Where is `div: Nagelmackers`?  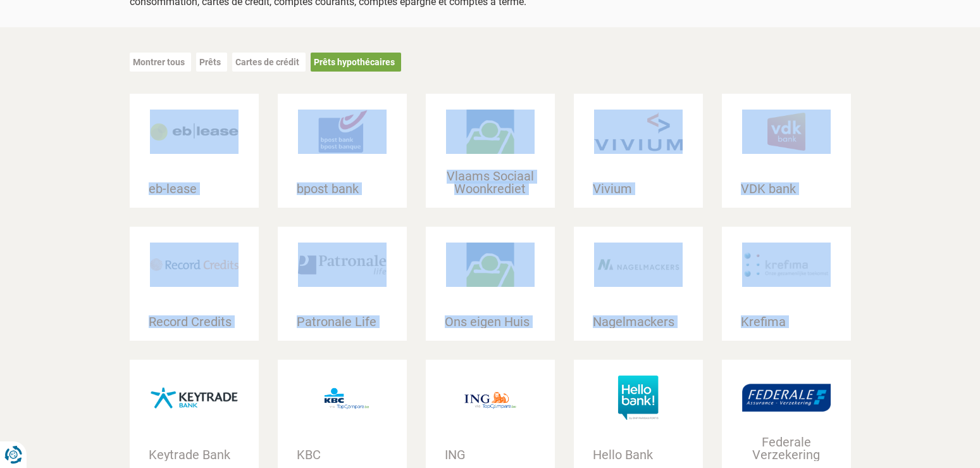
div: Nagelmackers is located at coordinates (638, 321).